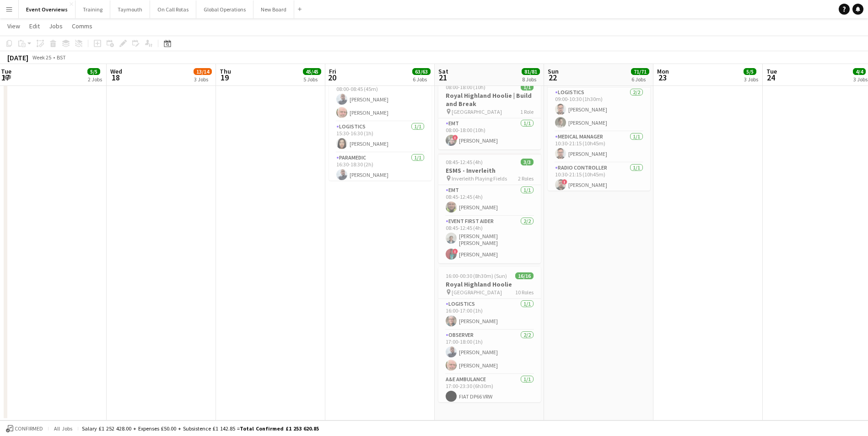  I want to click on button: New Board, so click(273, 9).